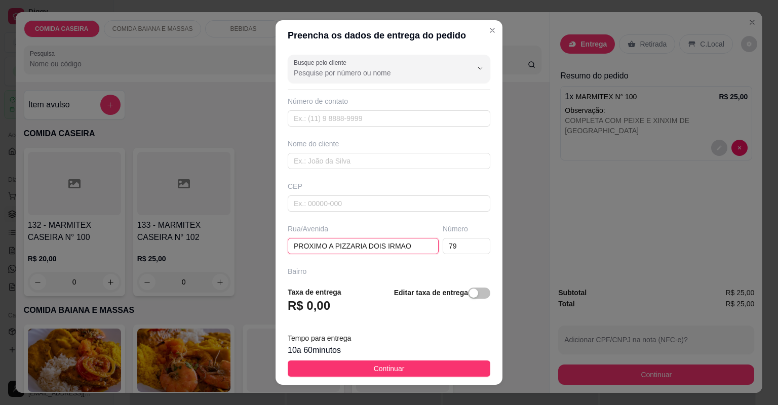  Describe the element at coordinates (363, 229) in the screenshot. I see `div: Rua/Avenida` at that location.